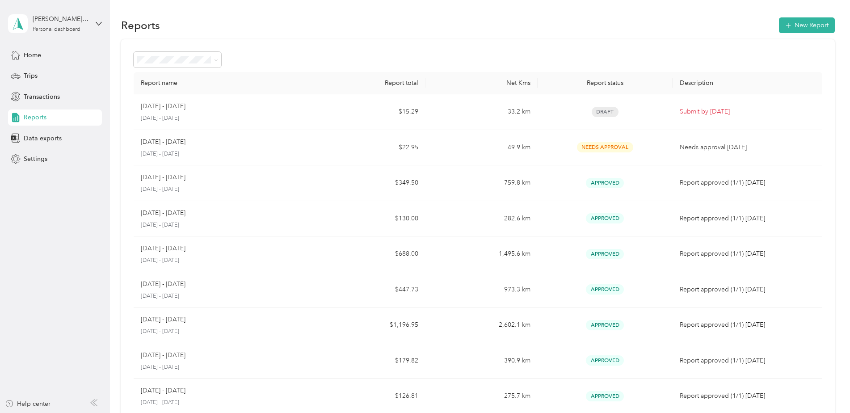  Describe the element at coordinates (32, 55) in the screenshot. I see `span: Home` at that location.